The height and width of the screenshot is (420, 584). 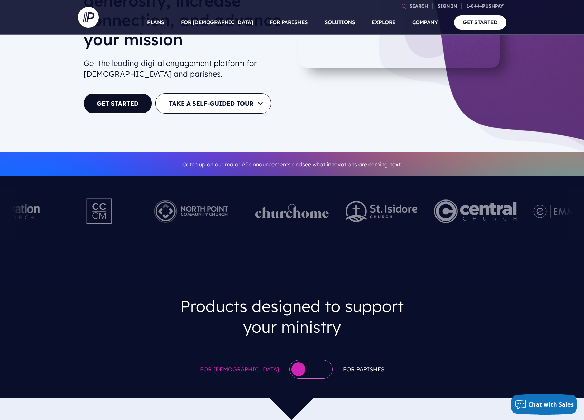 What do you see at coordinates (156, 22) in the screenshot?
I see `a: PLANS` at bounding box center [156, 22].